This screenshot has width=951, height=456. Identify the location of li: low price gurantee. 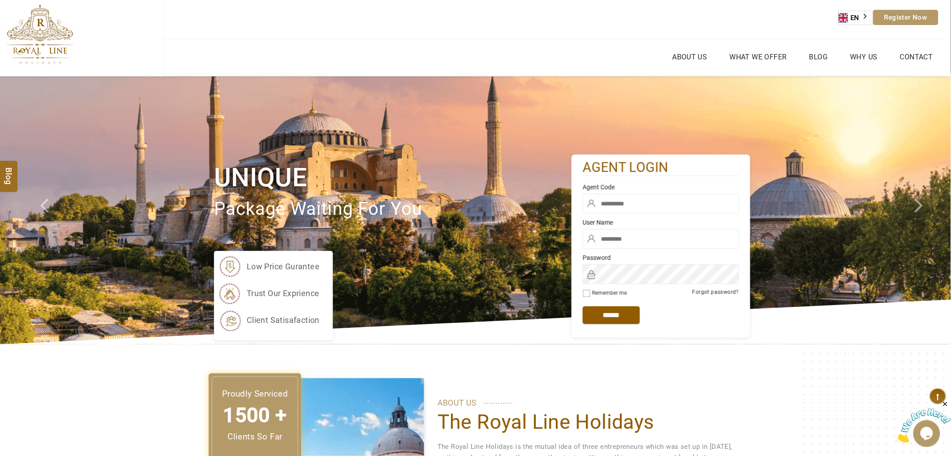
(269, 267).